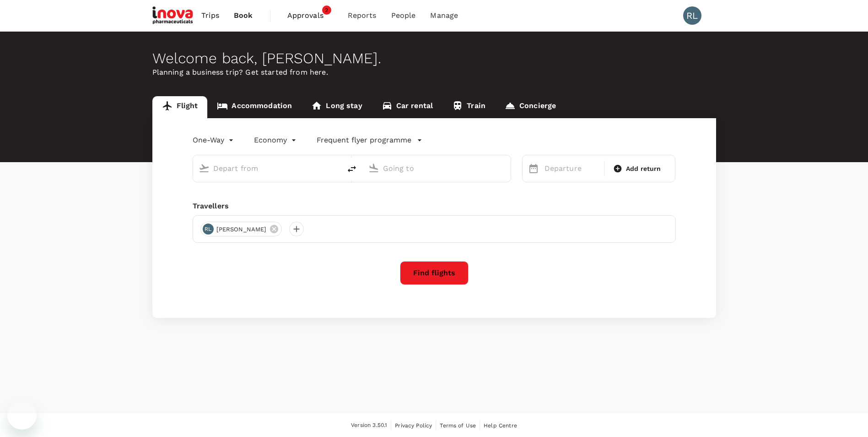  Describe the element at coordinates (437, 168) in the screenshot. I see `input: Going to` at that location.